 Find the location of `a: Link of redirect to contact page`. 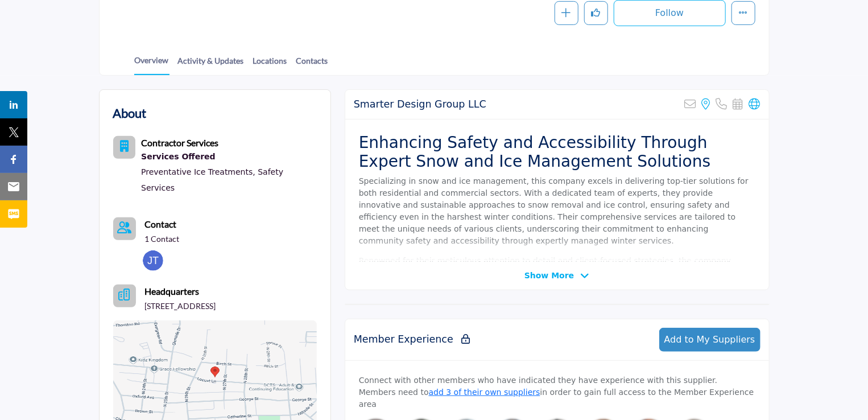

a: Link of redirect to contact page is located at coordinates (124, 229).